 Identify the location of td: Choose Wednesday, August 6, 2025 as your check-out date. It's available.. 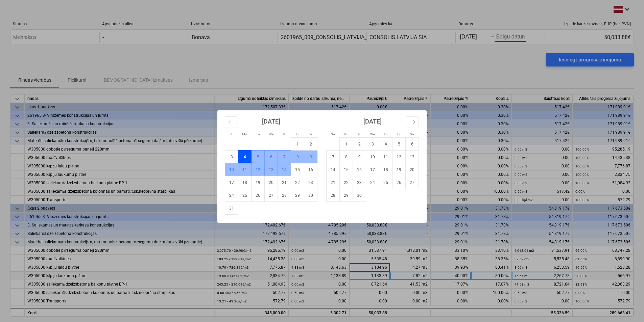
(271, 157).